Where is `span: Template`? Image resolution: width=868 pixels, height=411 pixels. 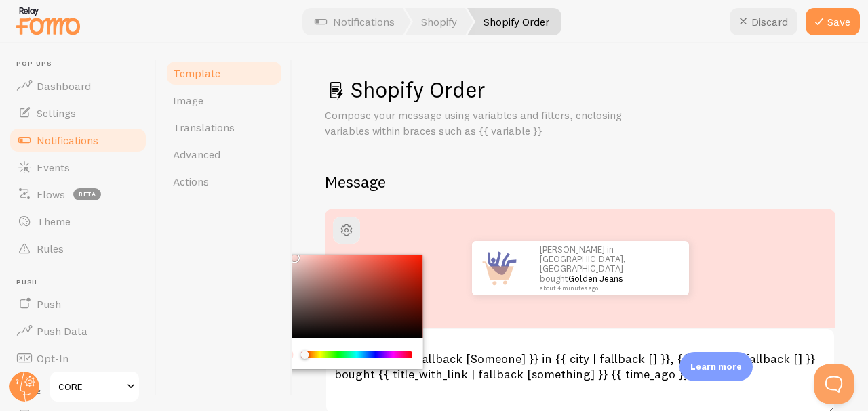
span: Template is located at coordinates (197, 74).